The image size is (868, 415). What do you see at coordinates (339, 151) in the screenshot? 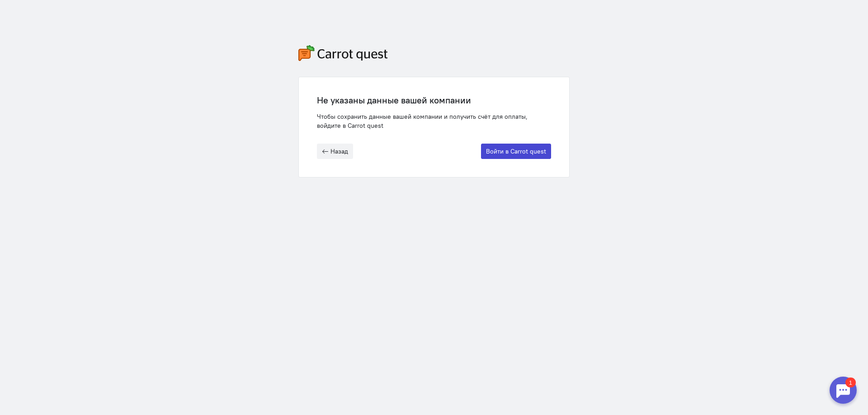
I see `span: Назад` at bounding box center [339, 151].